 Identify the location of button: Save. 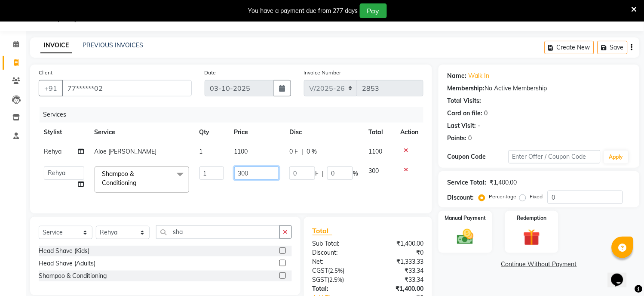
(613, 48).